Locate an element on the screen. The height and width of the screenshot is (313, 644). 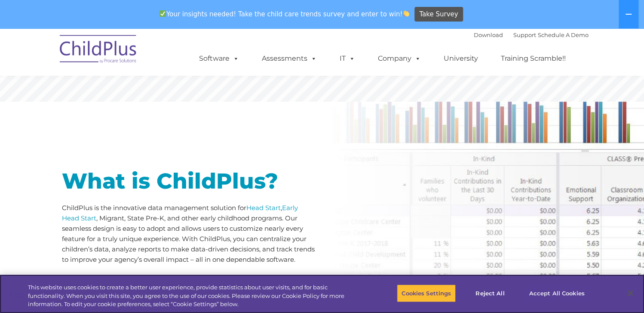
a: Assessments is located at coordinates (289, 59).